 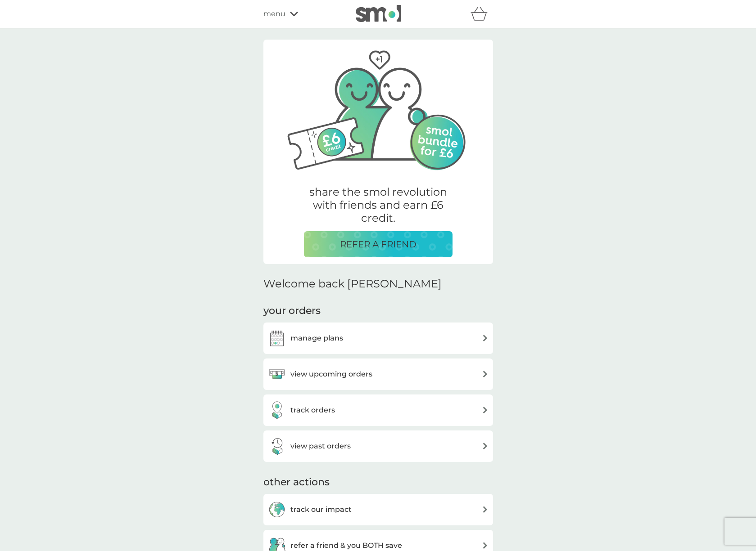 What do you see at coordinates (378, 14) in the screenshot?
I see `img: smol` at bounding box center [378, 14].